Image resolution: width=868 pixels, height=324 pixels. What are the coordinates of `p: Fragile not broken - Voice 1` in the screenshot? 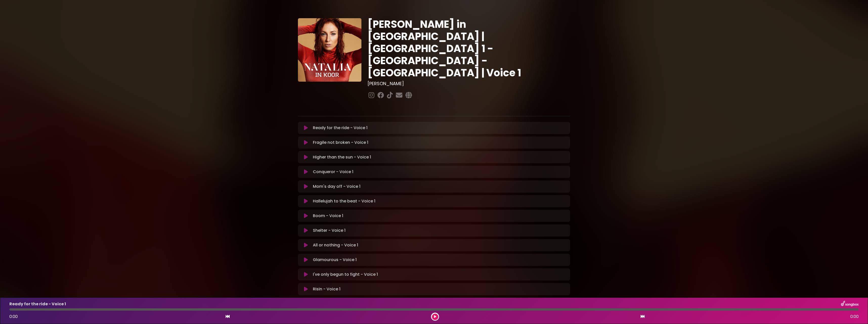 It's located at (341, 142).